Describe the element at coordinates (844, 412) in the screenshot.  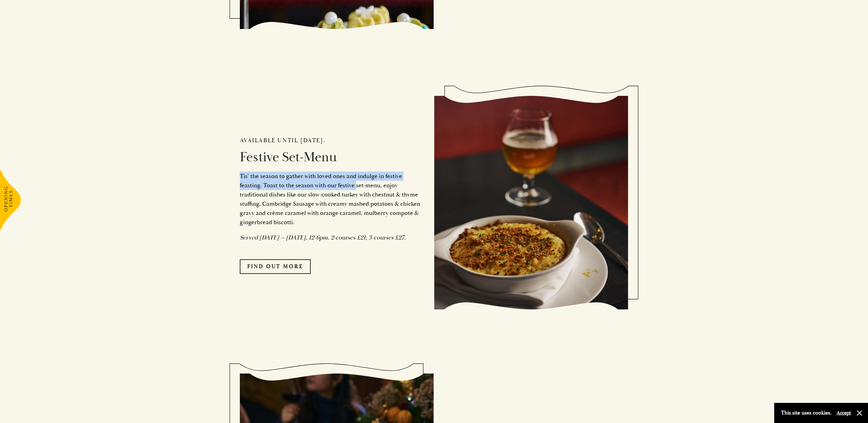
I see `button: Accept` at that location.